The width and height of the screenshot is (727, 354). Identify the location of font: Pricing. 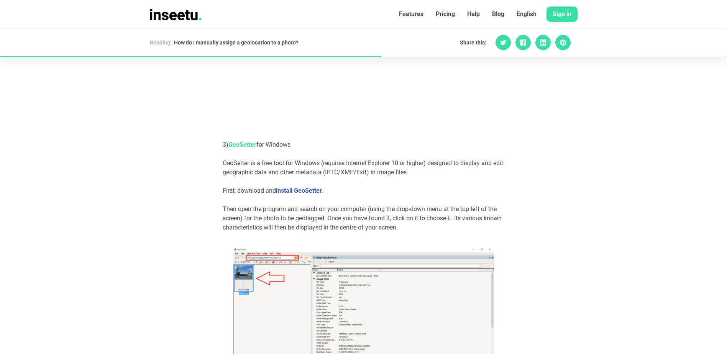
(445, 14).